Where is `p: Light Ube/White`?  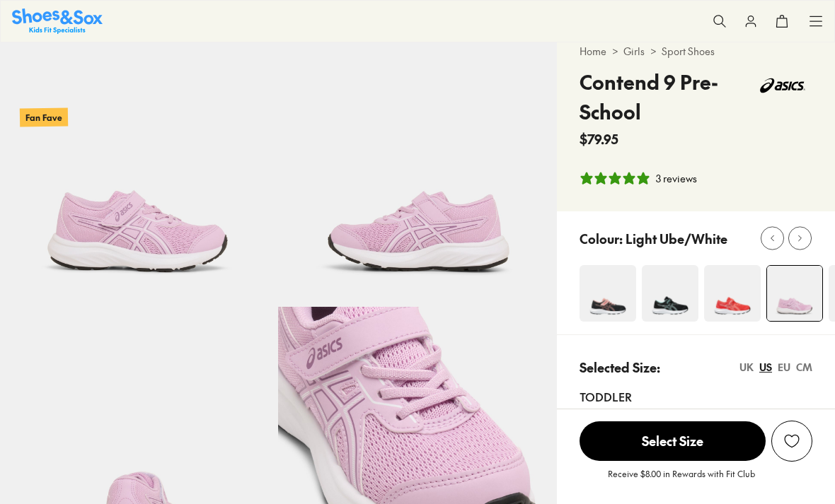
p: Light Ube/White is located at coordinates (677, 238).